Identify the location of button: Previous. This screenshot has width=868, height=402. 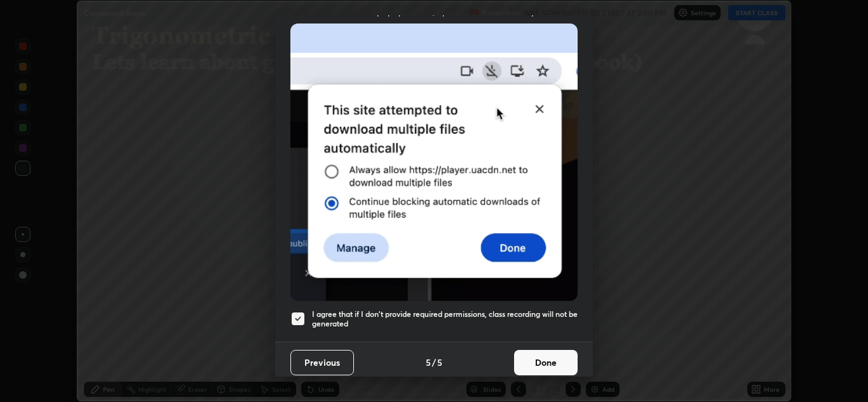
(322, 363).